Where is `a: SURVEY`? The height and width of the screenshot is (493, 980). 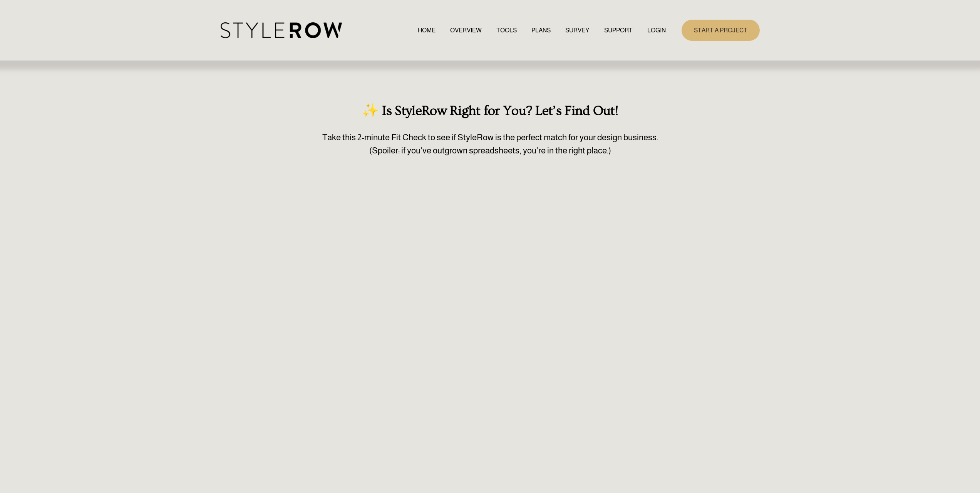 a: SURVEY is located at coordinates (577, 30).